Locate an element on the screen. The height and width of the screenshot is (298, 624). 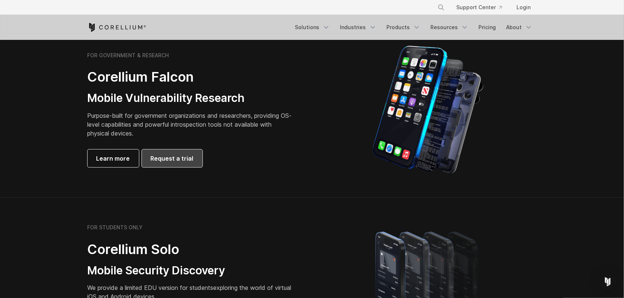
h6: FOR STUDENTS ONLY is located at coordinates (115, 228).